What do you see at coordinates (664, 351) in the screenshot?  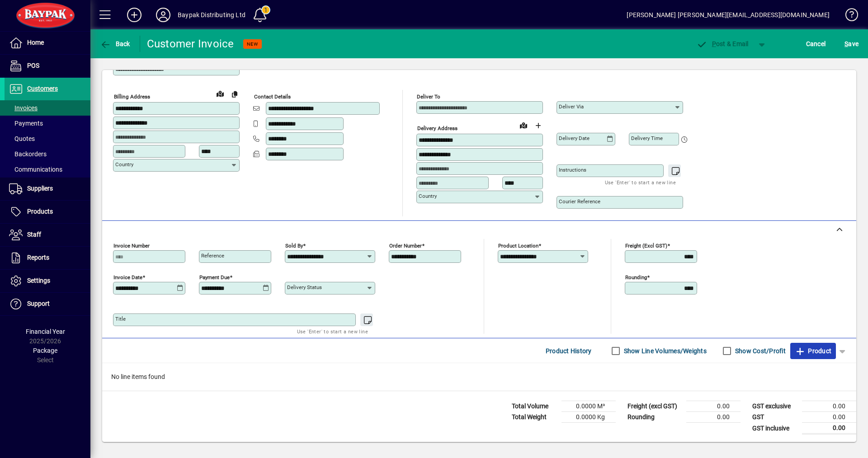 I see `label: Show Line Volumes/Weights` at bounding box center [664, 351].